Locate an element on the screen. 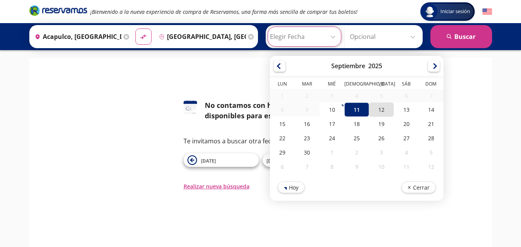 This screenshot has height=247, width=521. div: 2025 is located at coordinates (375, 66).